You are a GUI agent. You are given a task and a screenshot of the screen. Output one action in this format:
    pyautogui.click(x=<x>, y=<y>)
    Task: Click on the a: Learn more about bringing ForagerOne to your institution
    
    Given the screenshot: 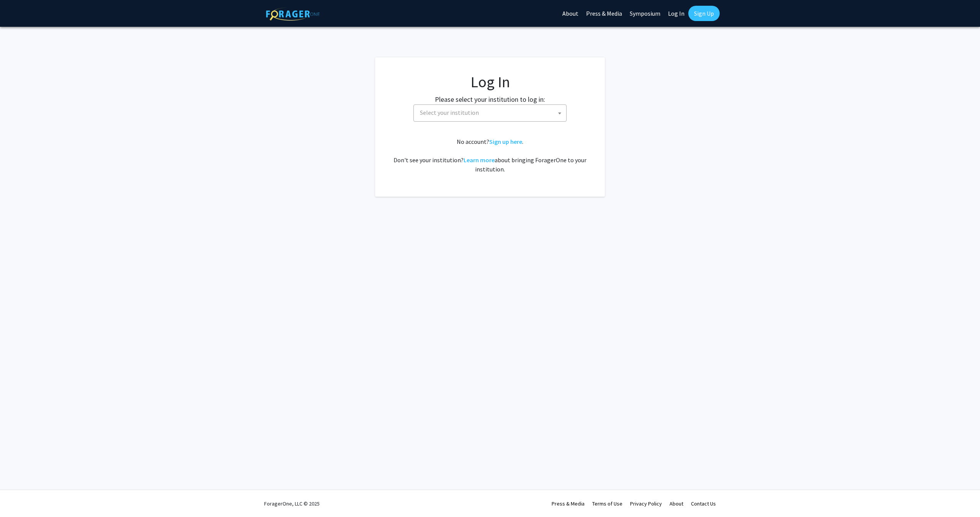 What is the action you would take?
    pyautogui.click(x=479, y=160)
    